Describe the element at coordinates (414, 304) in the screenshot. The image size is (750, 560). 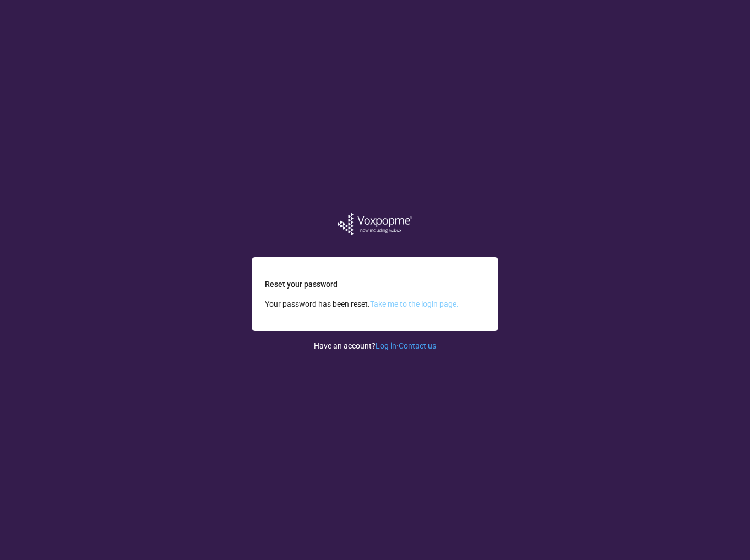
I see `a: Take me to the login page.` at that location.